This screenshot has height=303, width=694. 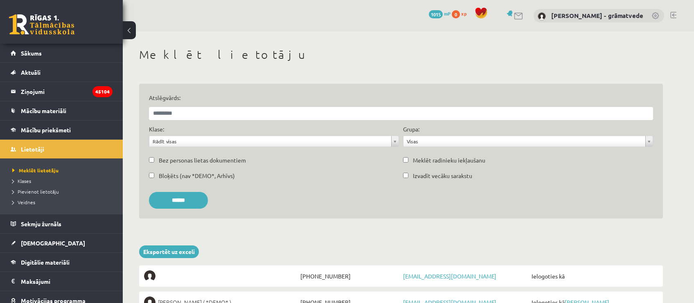 I want to click on span: Sekmju žurnāls, so click(x=41, y=224).